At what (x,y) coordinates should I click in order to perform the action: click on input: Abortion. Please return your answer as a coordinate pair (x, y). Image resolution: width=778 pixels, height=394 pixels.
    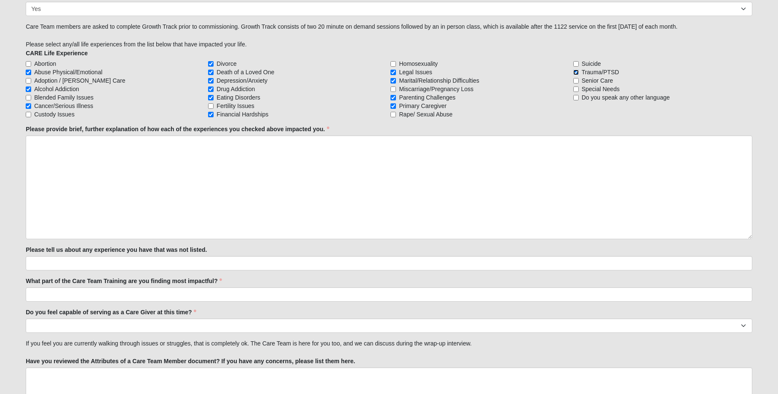
    Looking at the image, I should click on (28, 64).